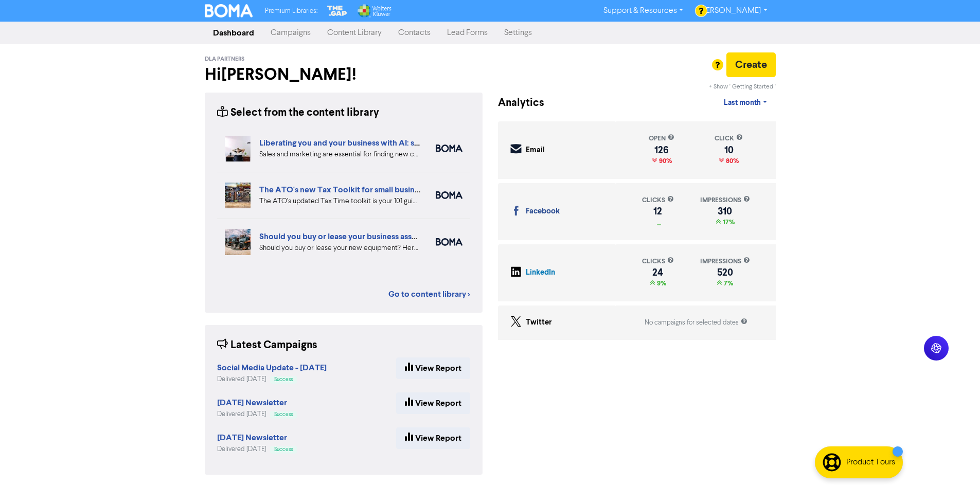  What do you see at coordinates (429, 294) in the screenshot?
I see `a: Go to content library >` at bounding box center [429, 294].